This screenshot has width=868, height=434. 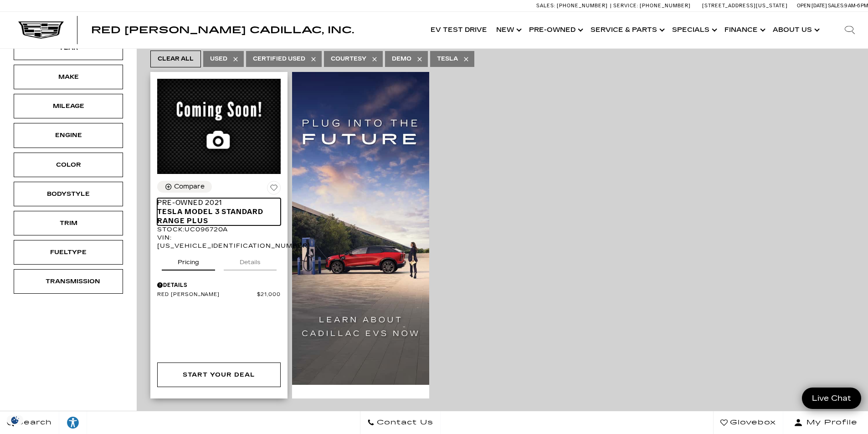 I want to click on div: MileageMileage, so click(x=68, y=106).